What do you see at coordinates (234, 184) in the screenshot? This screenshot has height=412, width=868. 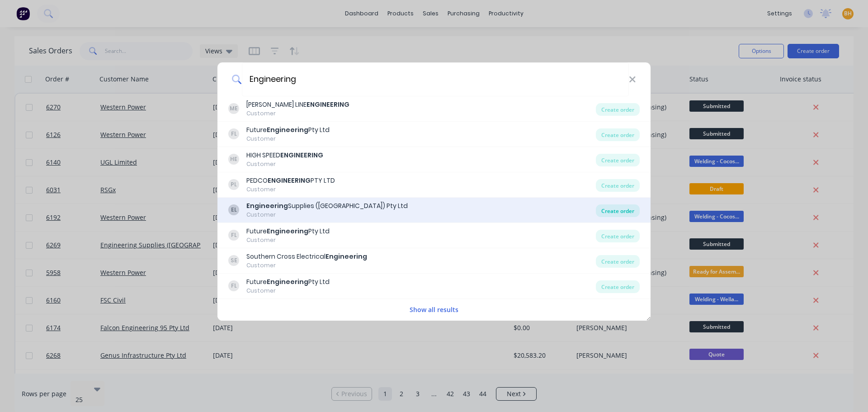 I see `div: PL` at bounding box center [234, 184].